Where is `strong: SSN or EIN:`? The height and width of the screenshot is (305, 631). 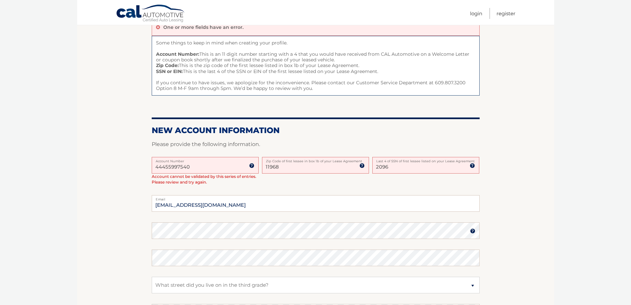 strong: SSN or EIN: is located at coordinates (169, 71).